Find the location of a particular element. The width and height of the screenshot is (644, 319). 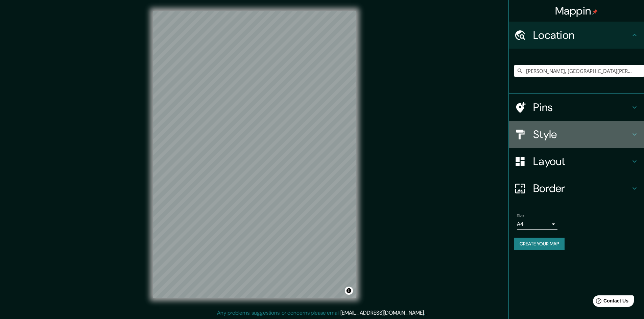

h4: Style is located at coordinates (582, 135).